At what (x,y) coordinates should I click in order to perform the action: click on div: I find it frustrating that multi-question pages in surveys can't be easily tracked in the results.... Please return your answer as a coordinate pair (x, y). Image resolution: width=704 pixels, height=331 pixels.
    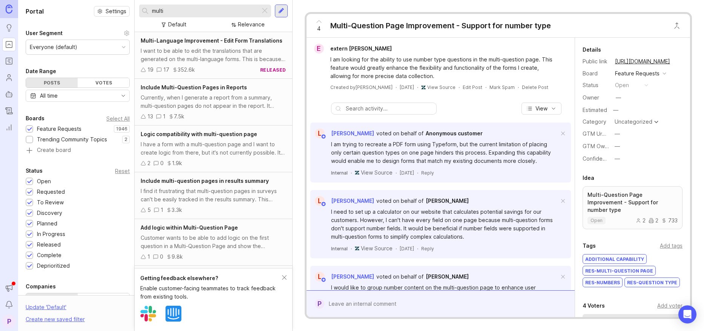
    Looking at the image, I should click on (213, 195).